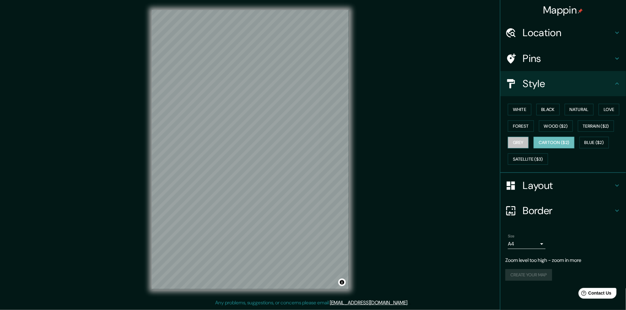 The image size is (626, 310). What do you see at coordinates (556, 126) in the screenshot?
I see `button: Wood ($2)` at bounding box center [556, 126].